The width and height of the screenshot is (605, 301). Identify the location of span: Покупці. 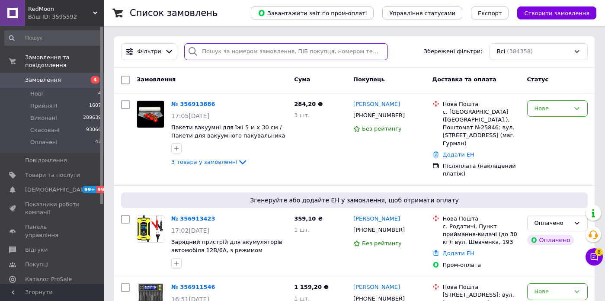
(37, 265).